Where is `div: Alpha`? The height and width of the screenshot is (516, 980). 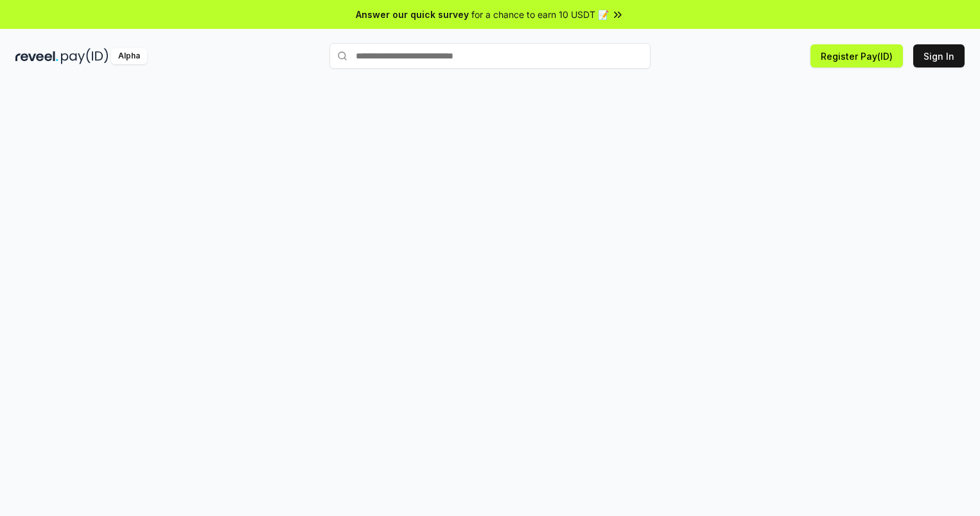
div: Alpha is located at coordinates (129, 56).